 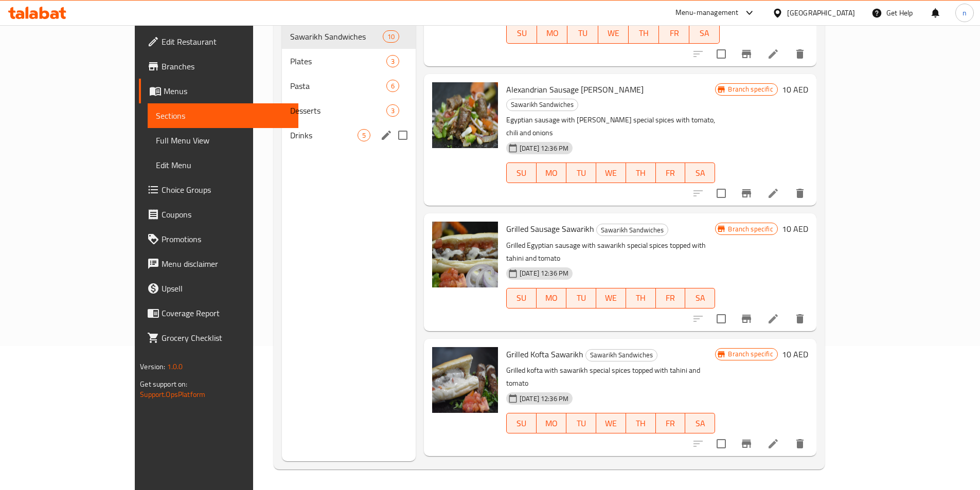 I want to click on a: Edit Menu, so click(x=223, y=165).